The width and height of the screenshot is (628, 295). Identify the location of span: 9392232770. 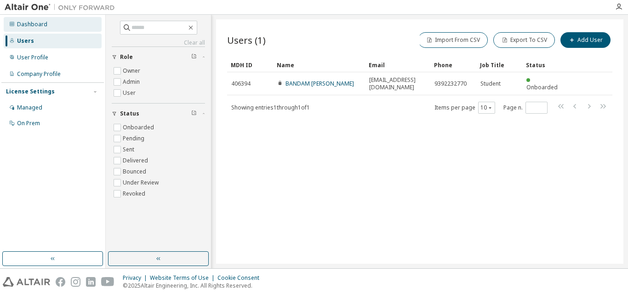
(451, 84).